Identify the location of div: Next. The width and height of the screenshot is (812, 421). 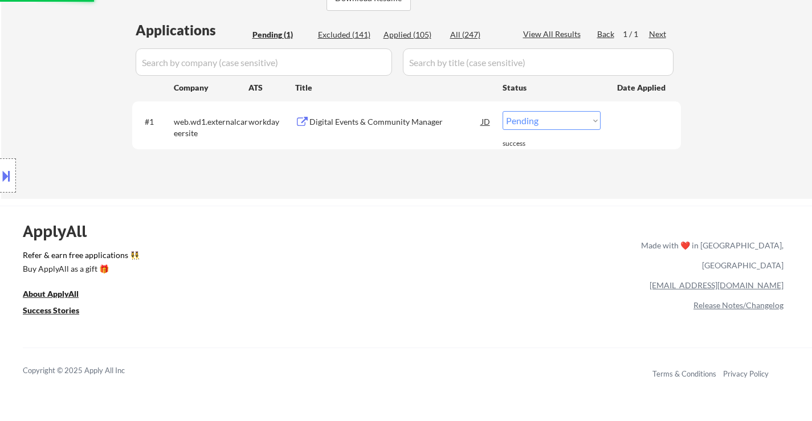
(658, 34).